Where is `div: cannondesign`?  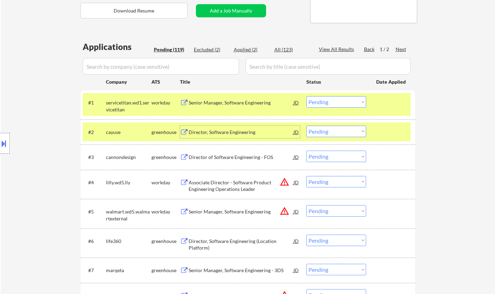 div: cannondesign is located at coordinates (129, 157).